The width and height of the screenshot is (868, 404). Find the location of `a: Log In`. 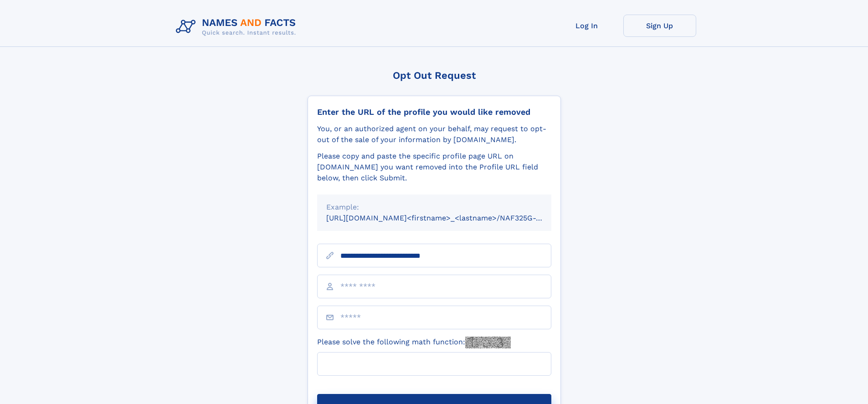

a: Log In is located at coordinates (587, 25).